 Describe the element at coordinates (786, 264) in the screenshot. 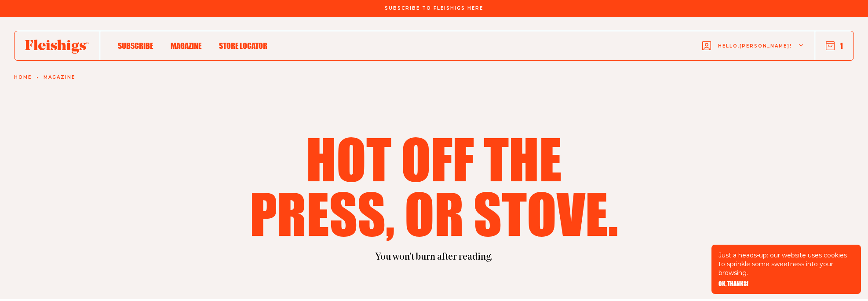

I see `p: Just a heads-up: our website uses cookies to sprinkle some sweetness into your browsing.` at that location.